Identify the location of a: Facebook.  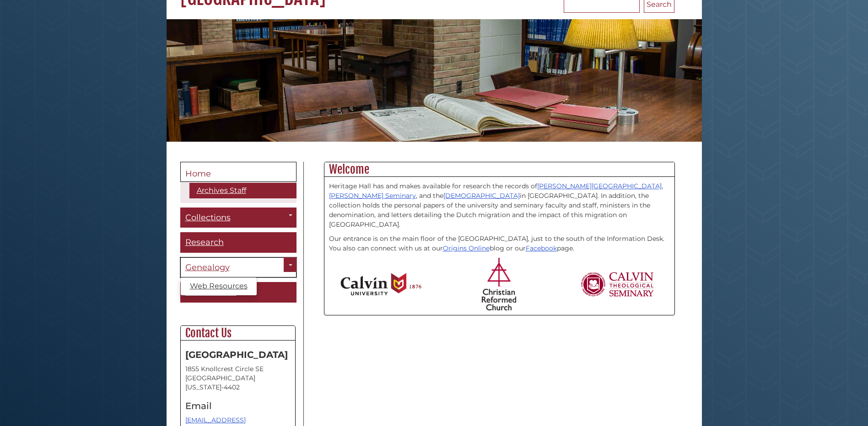
(541, 248).